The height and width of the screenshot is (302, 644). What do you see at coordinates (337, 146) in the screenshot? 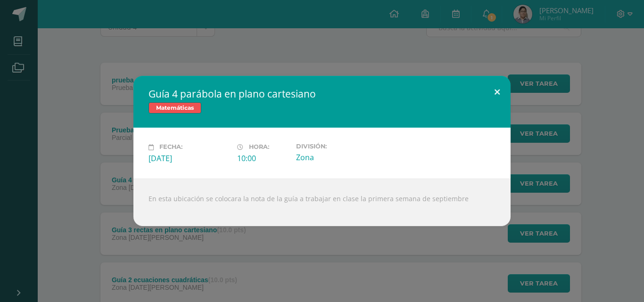
I see `label: División:` at bounding box center [337, 146].